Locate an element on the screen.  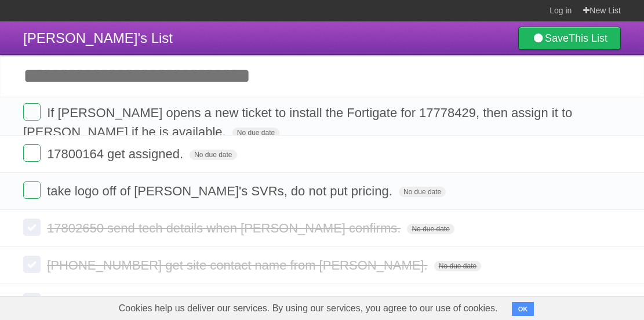
span: Send tech details. is located at coordinates (99, 302).